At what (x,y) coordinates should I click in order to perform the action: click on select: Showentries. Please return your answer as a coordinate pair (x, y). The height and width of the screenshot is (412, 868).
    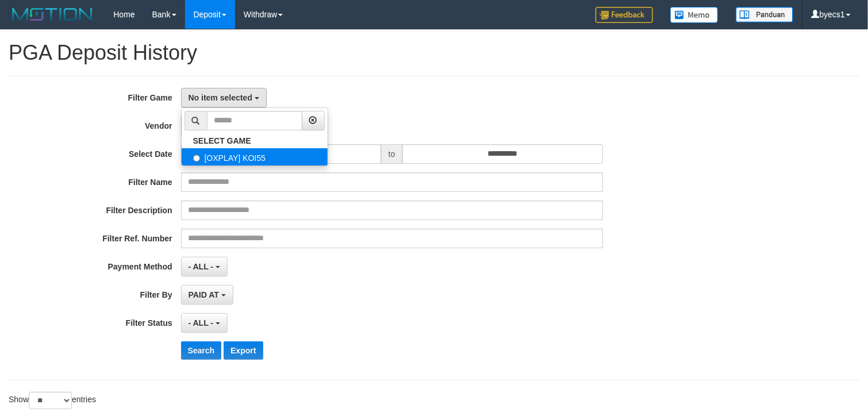
    Looking at the image, I should click on (50, 401).